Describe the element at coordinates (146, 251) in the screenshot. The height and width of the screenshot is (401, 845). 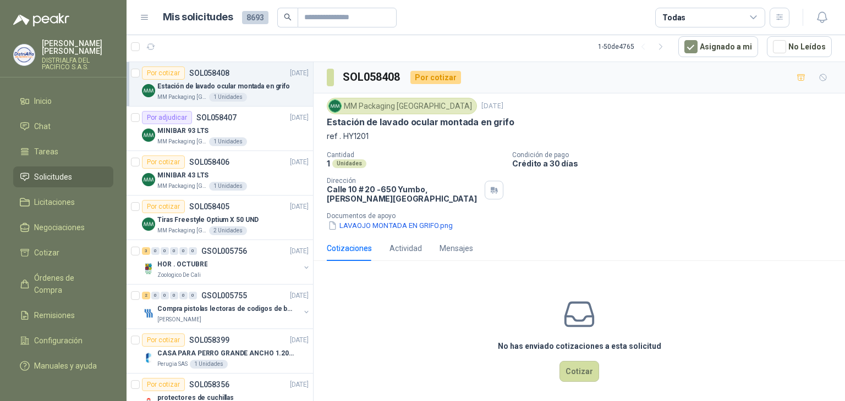
I see `div: 3` at that location.